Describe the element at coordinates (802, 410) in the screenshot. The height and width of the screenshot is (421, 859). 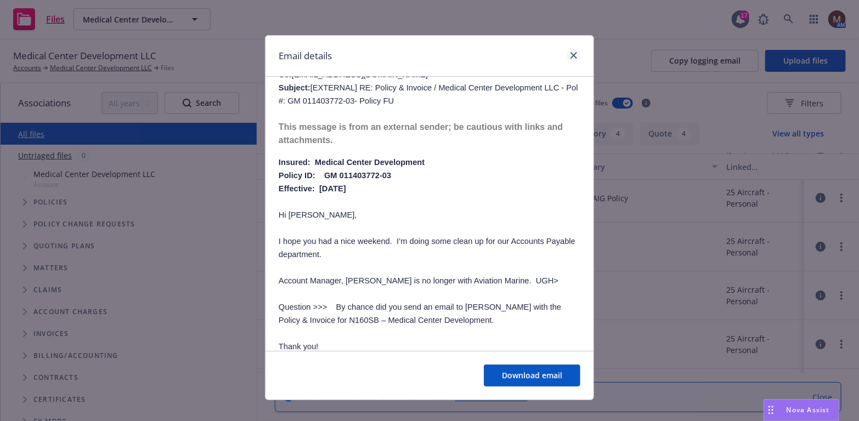
I see `button: Nova Assist` at that location.